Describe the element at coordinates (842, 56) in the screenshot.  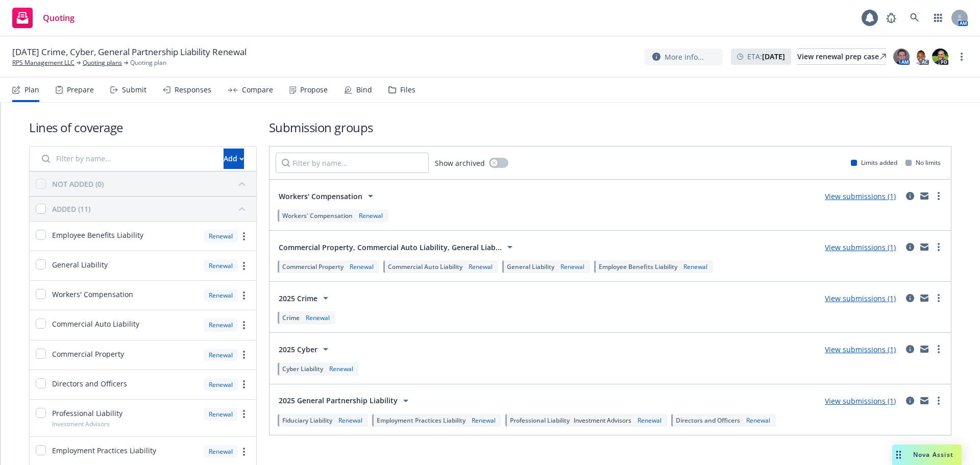
I see `div: View renewal prep case` at that location.